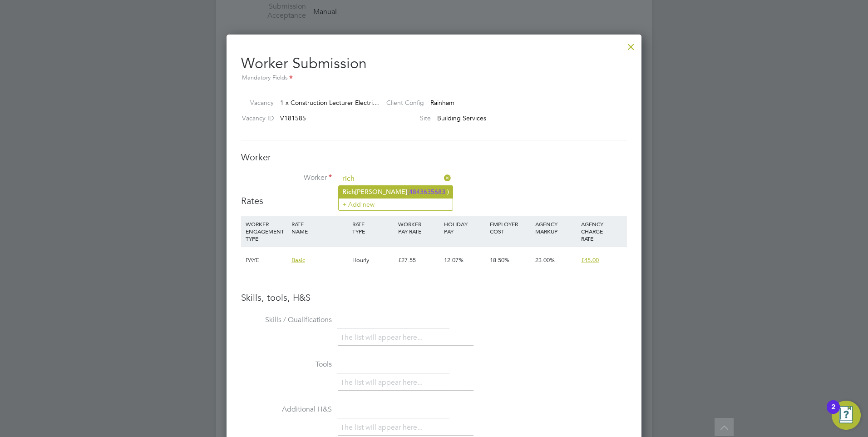 The image size is (868, 437). I want to click on div: RATE TYPE, so click(373, 228).